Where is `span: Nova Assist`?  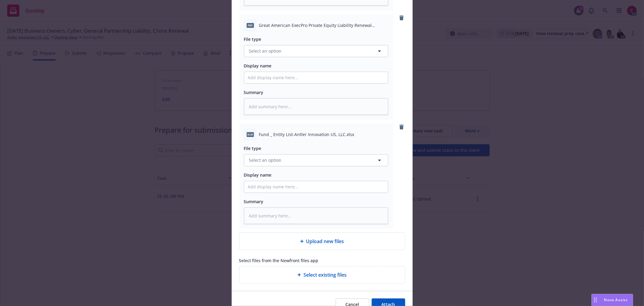 span: Nova Assist is located at coordinates (616, 299).